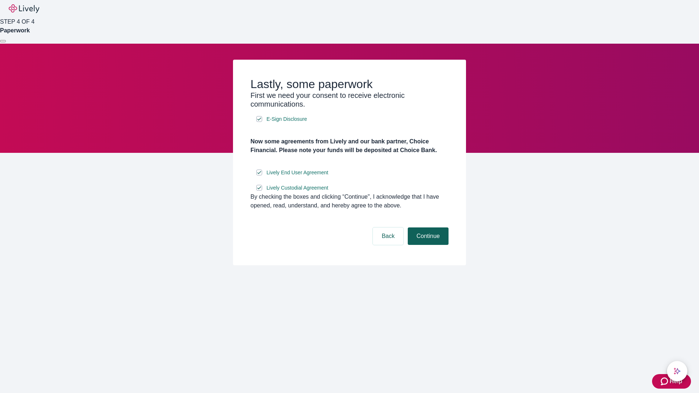 This screenshot has width=699, height=393. Describe the element at coordinates (677, 371) in the screenshot. I see `button: chat` at that location.